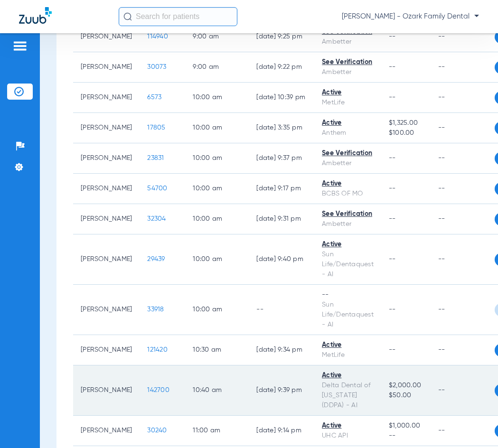 This screenshot has width=498, height=448. I want to click on span: 17805, so click(156, 128).